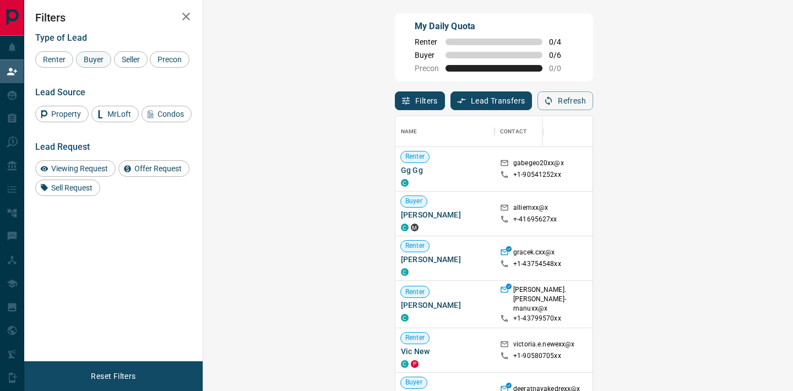 This screenshot has height=391, width=793. I want to click on span: Vic New, so click(445, 351).